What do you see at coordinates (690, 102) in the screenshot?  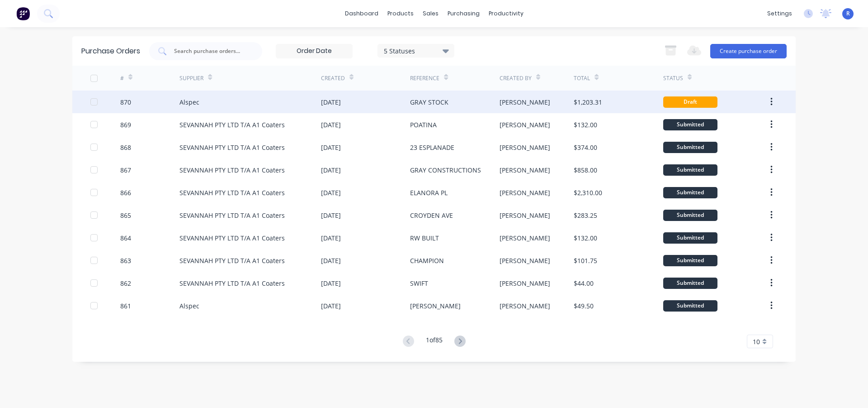 I see `div: Draft` at bounding box center [690, 102].